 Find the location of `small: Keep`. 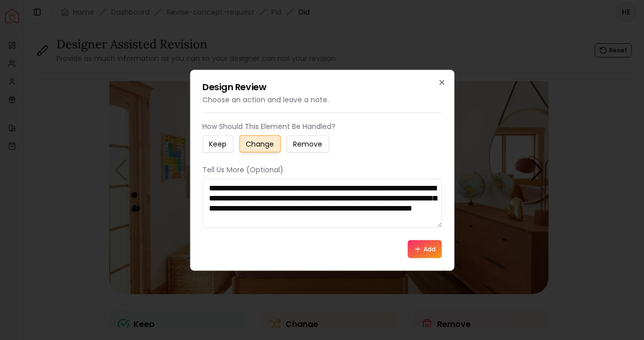

small: Keep is located at coordinates (218, 143).